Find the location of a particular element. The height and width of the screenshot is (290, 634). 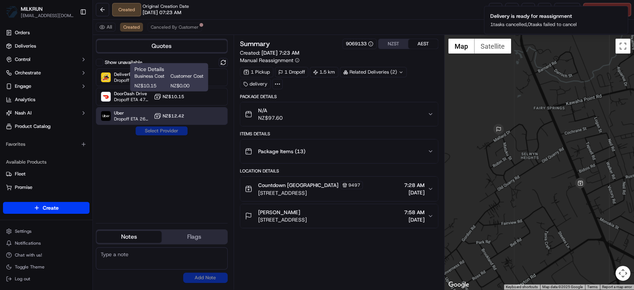

img: DeliverEasy is located at coordinates (106, 77).